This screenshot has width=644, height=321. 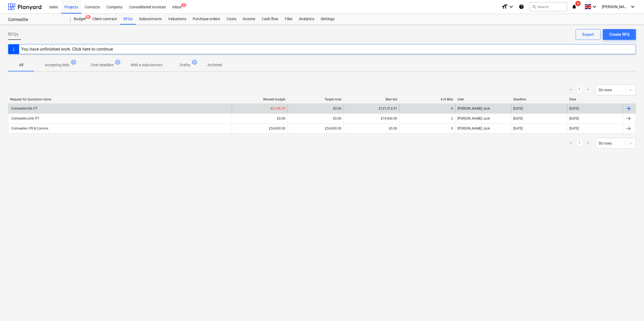 I want to click on span: 2, so click(x=118, y=62).